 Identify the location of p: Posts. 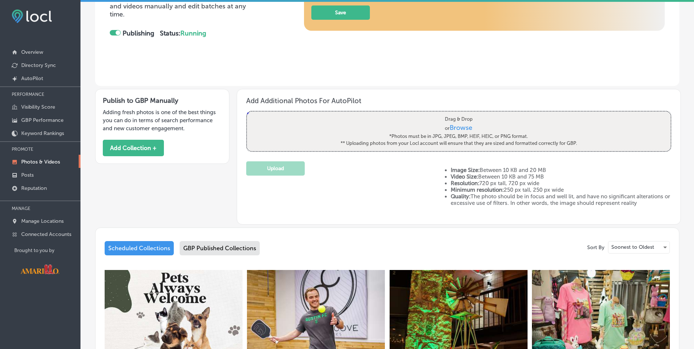
(27, 175).